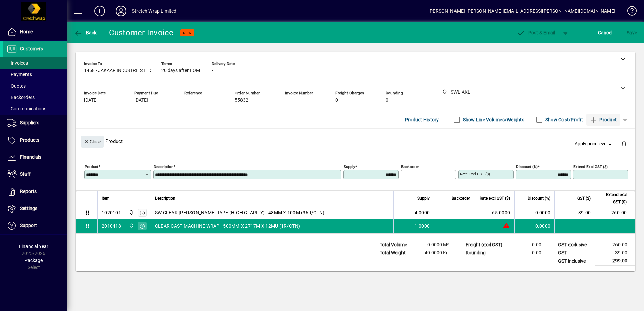  Describe the element at coordinates (92, 142) in the screenshot. I see `span: Close` at that location.